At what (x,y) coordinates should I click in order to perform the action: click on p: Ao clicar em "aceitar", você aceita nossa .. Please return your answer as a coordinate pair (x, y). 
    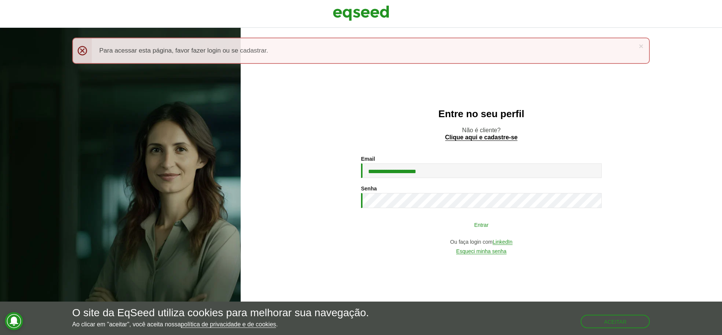
    Looking at the image, I should click on (220, 324).